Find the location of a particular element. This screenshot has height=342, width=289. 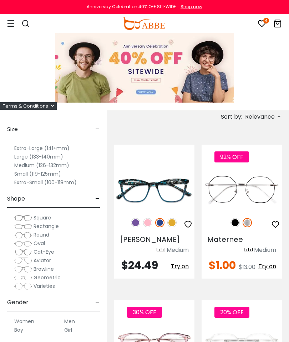

img: Varieties.png is located at coordinates (23, 286).